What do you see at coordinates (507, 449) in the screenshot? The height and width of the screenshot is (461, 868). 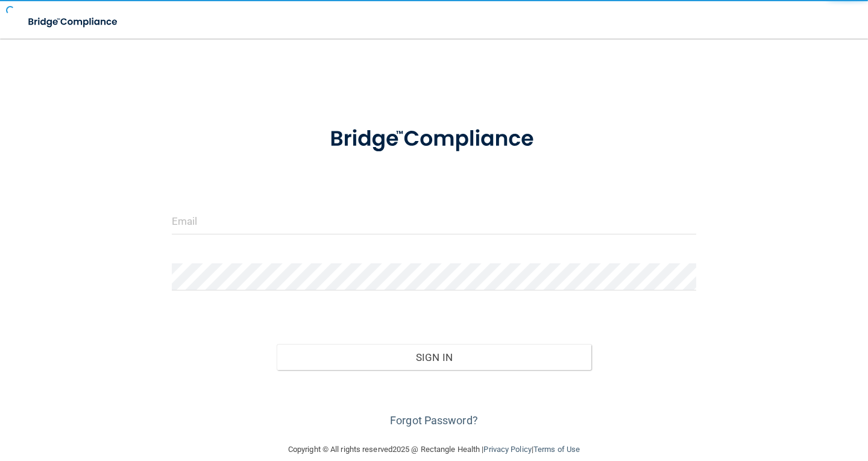 I see `a: Privacy Policy` at bounding box center [507, 449].